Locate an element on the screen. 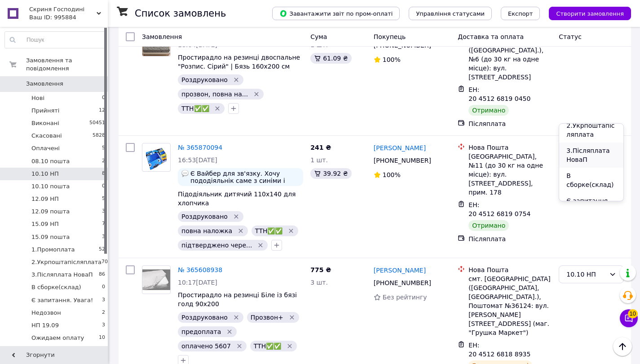 The width and height of the screenshot is (640, 364). span: оплачено 5607 is located at coordinates (206, 347).